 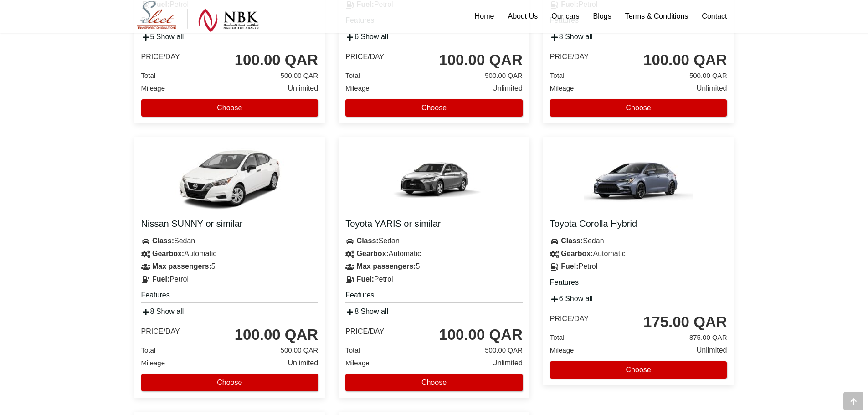 I want to click on img: Select Rent a Car, so click(x=198, y=16).